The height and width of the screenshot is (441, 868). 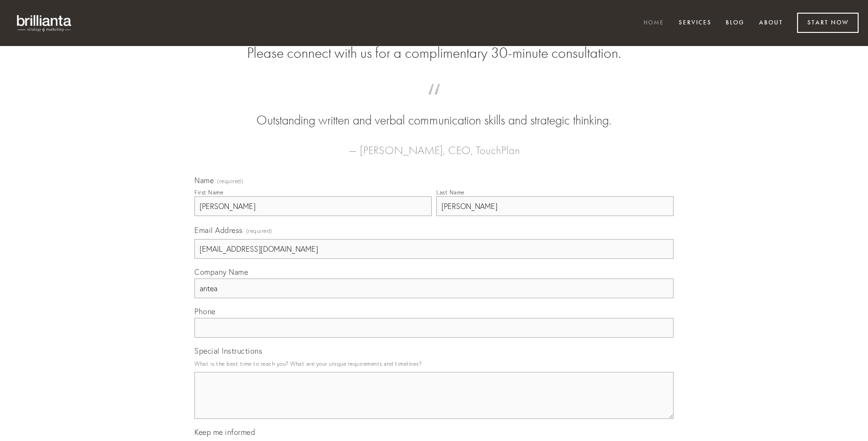 I want to click on span: Keep me informed, so click(x=225, y=432).